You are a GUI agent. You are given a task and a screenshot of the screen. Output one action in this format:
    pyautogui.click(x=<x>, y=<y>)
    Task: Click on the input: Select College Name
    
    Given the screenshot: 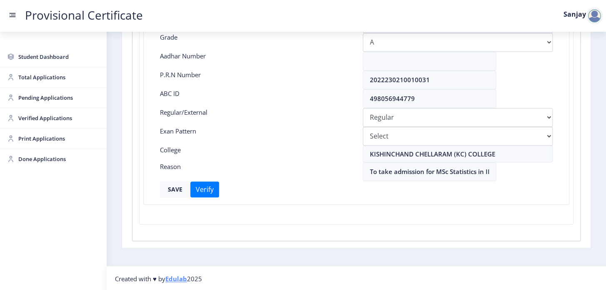 What is the action you would take?
    pyautogui.click(x=458, y=154)
    